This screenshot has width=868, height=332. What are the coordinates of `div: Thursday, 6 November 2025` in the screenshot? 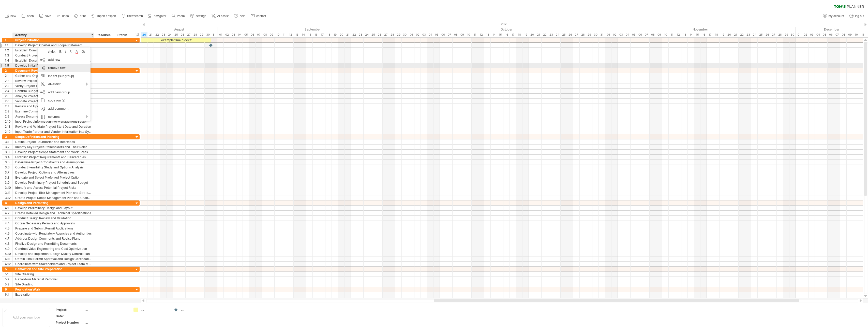 It's located at (640, 34).